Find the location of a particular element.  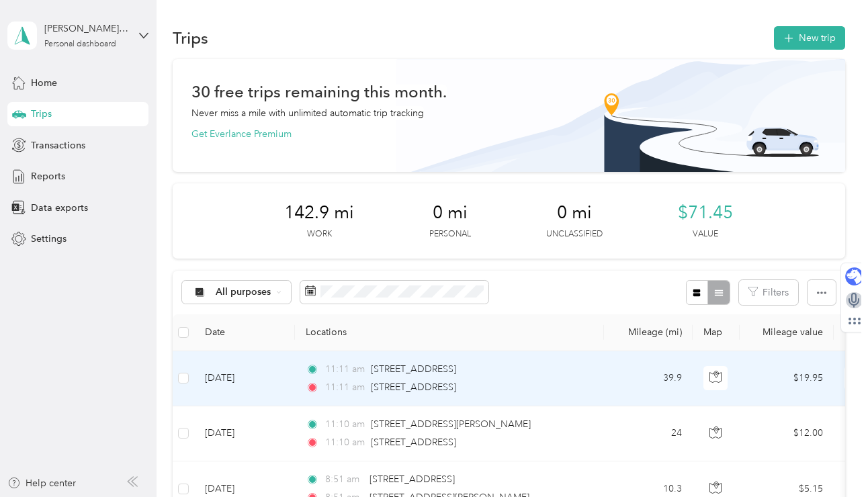

span: $71.45 is located at coordinates (705, 212).